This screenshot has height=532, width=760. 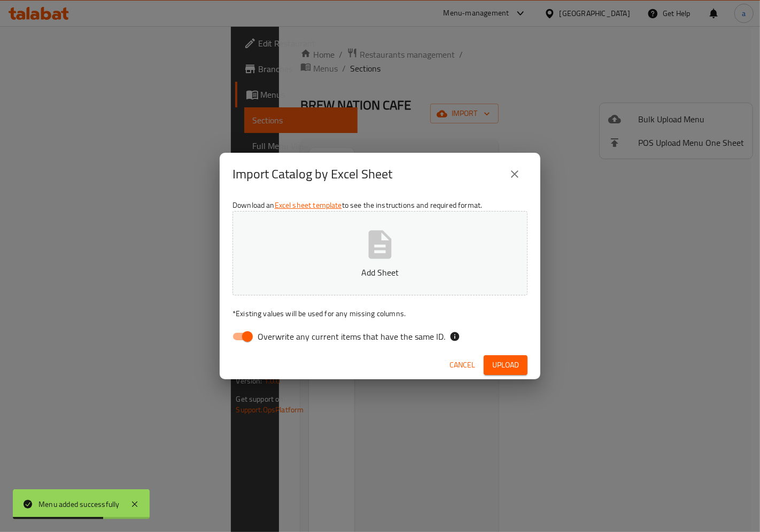 I want to click on span: Upload, so click(x=505, y=364).